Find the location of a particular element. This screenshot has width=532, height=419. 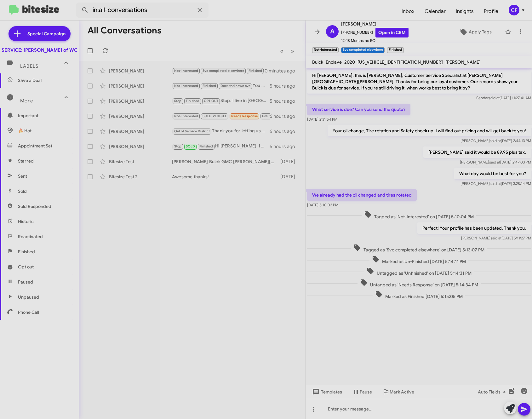

span: Does their own svc is located at coordinates (236, 86).